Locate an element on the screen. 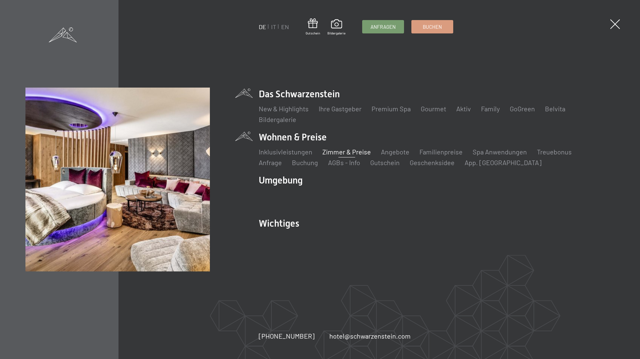 The height and width of the screenshot is (359, 640). a: Geschenksidee is located at coordinates (432, 163).